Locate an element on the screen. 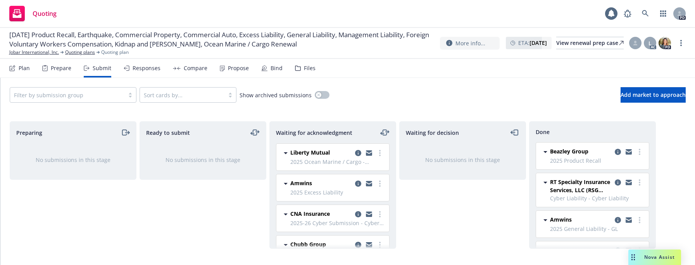 The height and width of the screenshot is (265, 695). span: Preparing is located at coordinates (29, 132).